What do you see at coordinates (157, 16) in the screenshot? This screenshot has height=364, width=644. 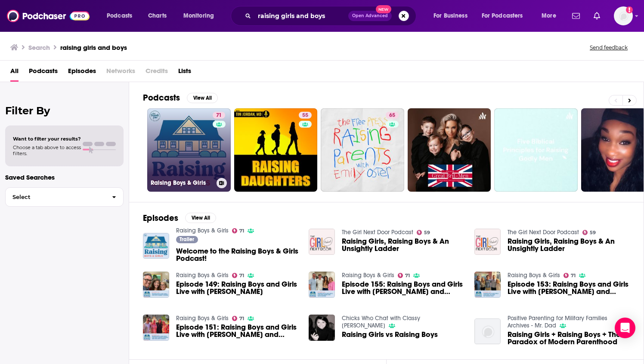 I see `span: Charts` at bounding box center [157, 16].